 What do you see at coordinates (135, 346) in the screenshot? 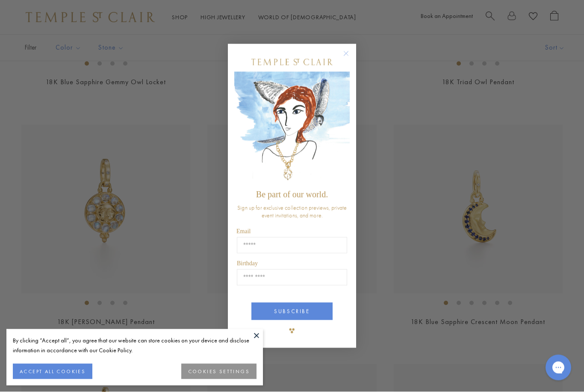
I see `div: By clicking “Accept all”, you agree that our website can store cookies on your device and disclos...` at bounding box center [135, 346].